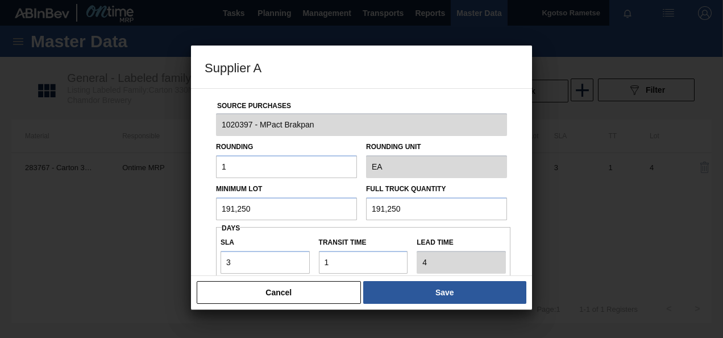  Describe the element at coordinates (361, 67) in the screenshot. I see `h3: Supplier A` at that location.